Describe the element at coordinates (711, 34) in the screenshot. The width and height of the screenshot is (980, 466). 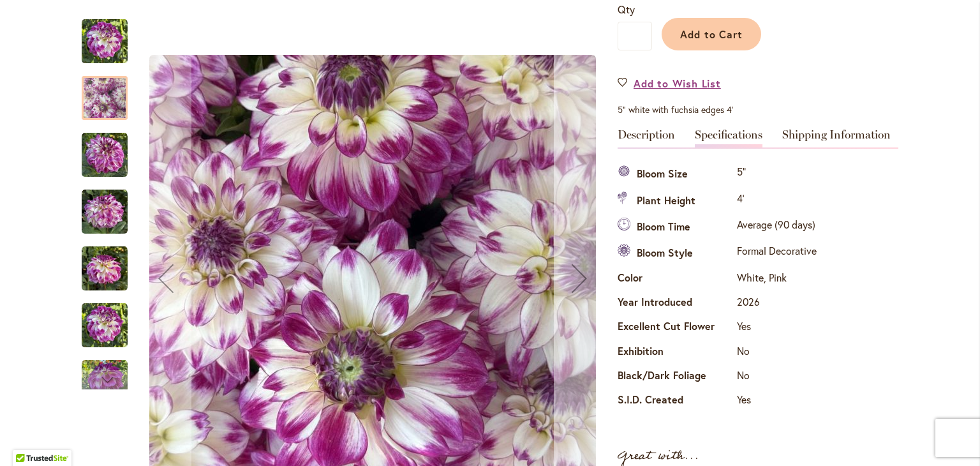
I see `button: Add to Cart` at that location.